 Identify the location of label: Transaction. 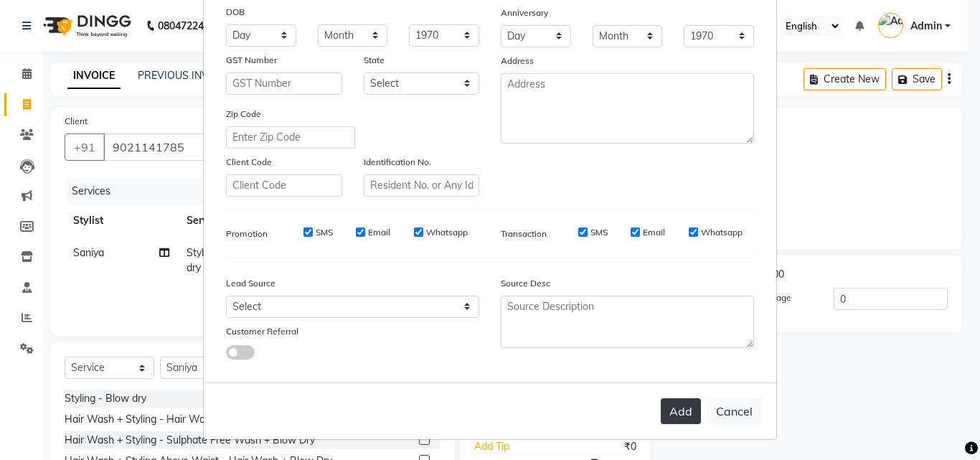
(524, 234).